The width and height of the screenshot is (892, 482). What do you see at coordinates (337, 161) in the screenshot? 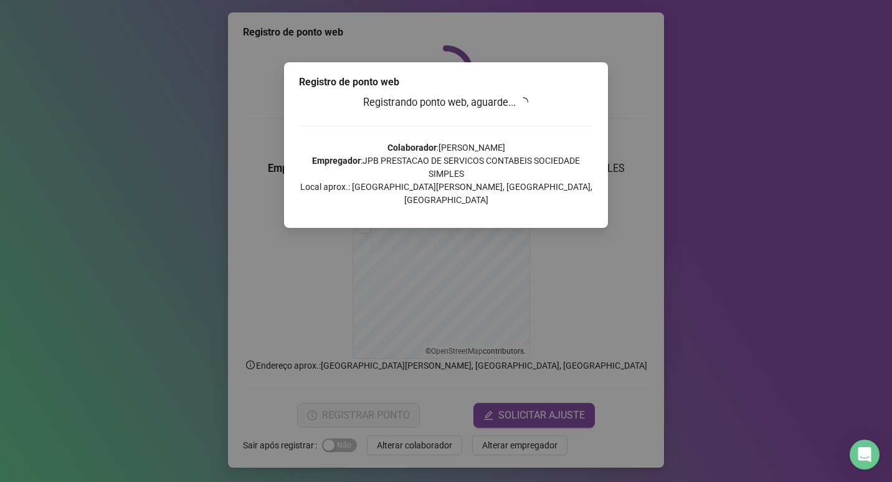
I see `strong: Empregador` at bounding box center [337, 161].